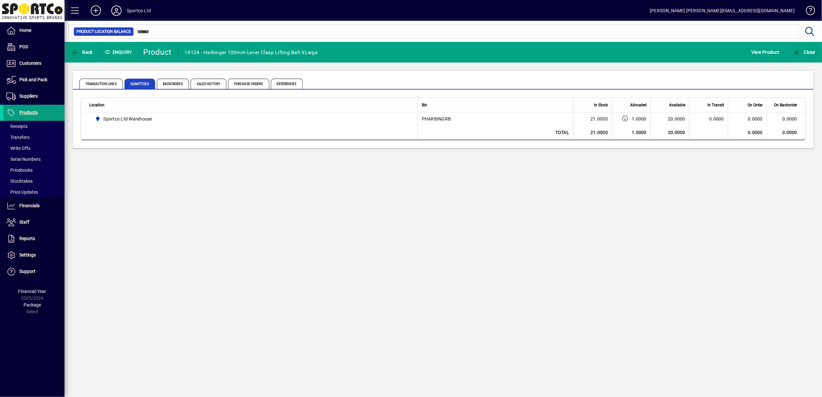 Image resolution: width=822 pixels, height=397 pixels. I want to click on a: Transfers, so click(34, 137).